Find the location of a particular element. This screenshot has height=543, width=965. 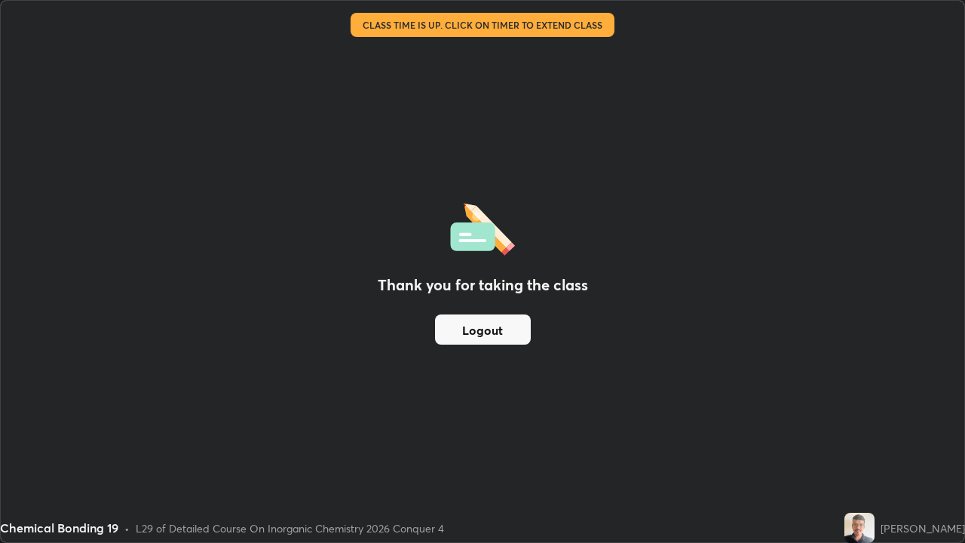

button: Logout is located at coordinates (483, 329).